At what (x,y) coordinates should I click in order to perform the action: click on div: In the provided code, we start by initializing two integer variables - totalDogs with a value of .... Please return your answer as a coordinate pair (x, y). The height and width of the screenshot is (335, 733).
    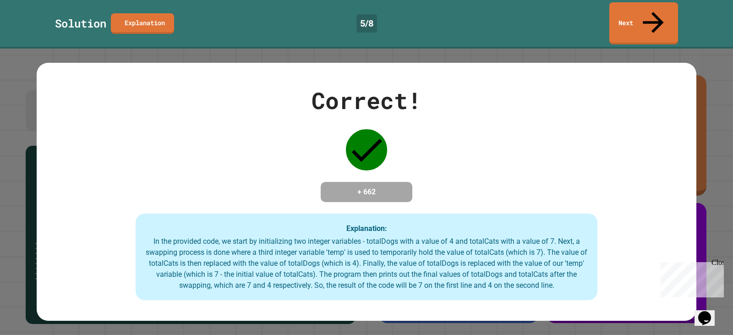
    Looking at the image, I should click on (367, 264).